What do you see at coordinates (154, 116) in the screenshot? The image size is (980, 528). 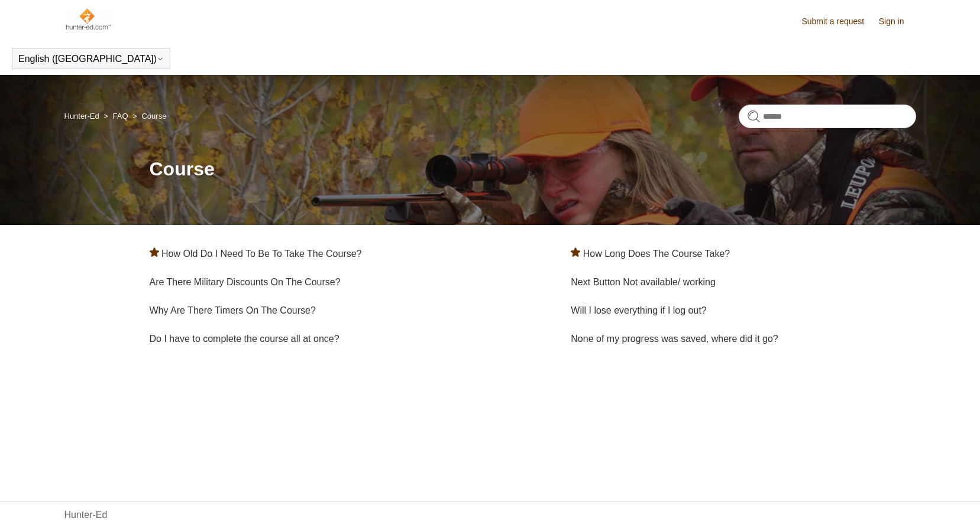 I see `a: Course` at bounding box center [154, 116].